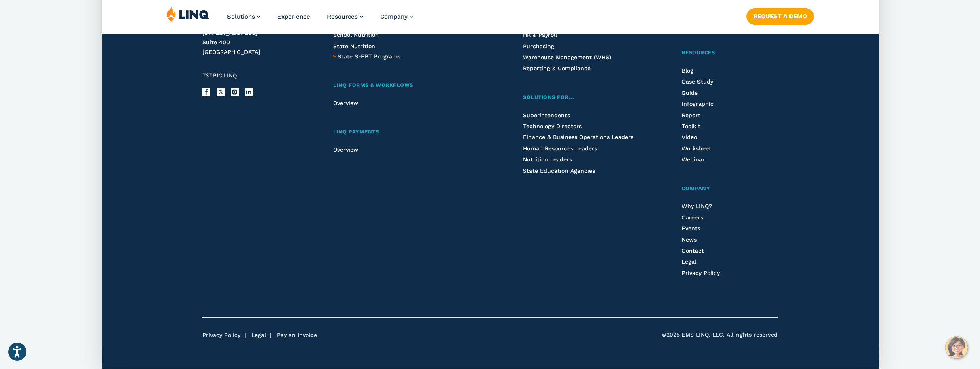 The image size is (980, 369). I want to click on nav: Button Navigation, so click(780, 16).